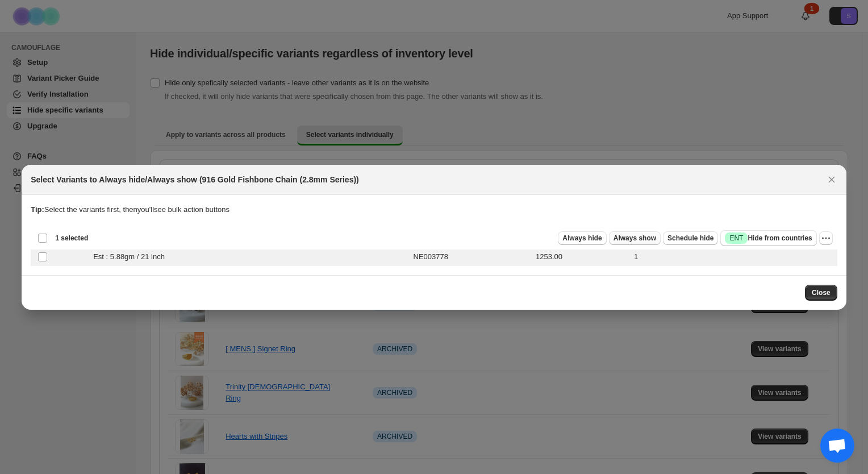 This screenshot has width=868, height=474. What do you see at coordinates (635, 238) in the screenshot?
I see `span: Always show` at bounding box center [635, 238].